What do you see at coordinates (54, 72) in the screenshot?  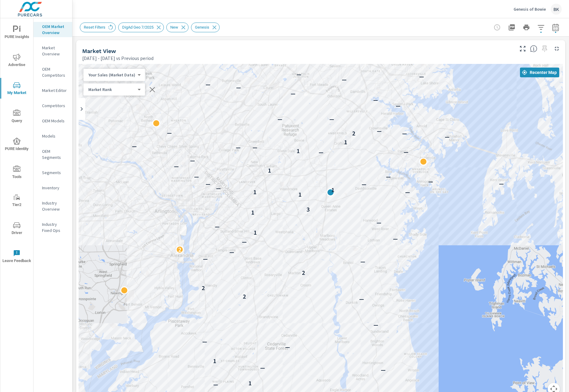 I see `p: OEM Competitors` at bounding box center [54, 72].